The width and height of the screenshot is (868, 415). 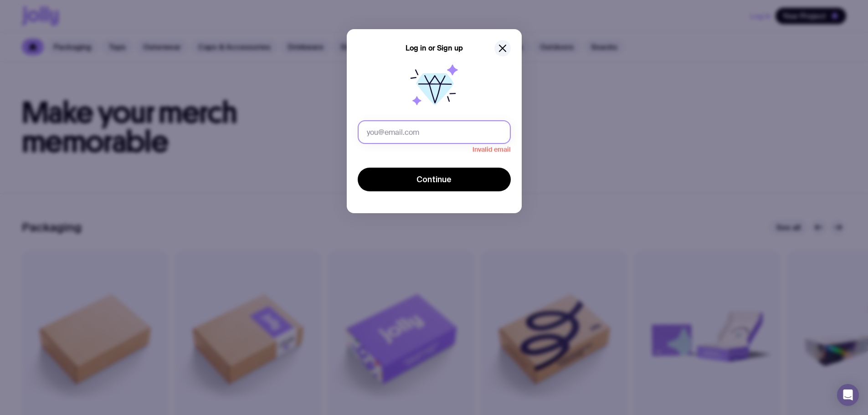 I want to click on span: Invalid email, so click(x=434, y=148).